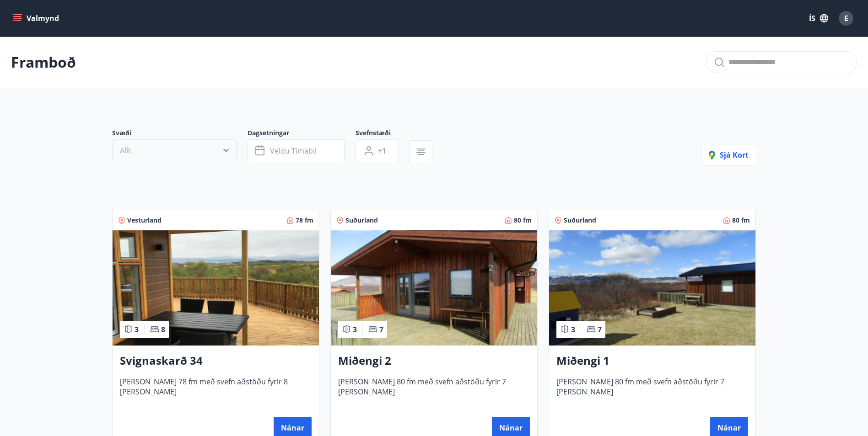  I want to click on button: +1, so click(377, 151).